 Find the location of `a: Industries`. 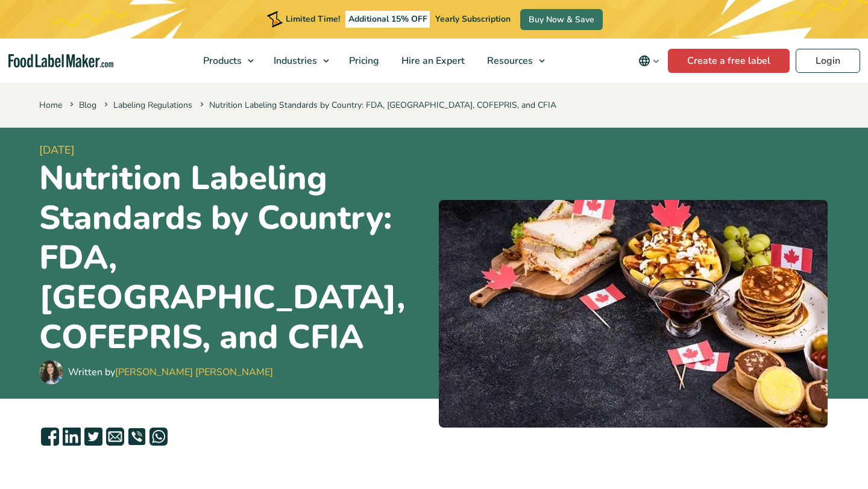

a: Industries is located at coordinates (299, 61).